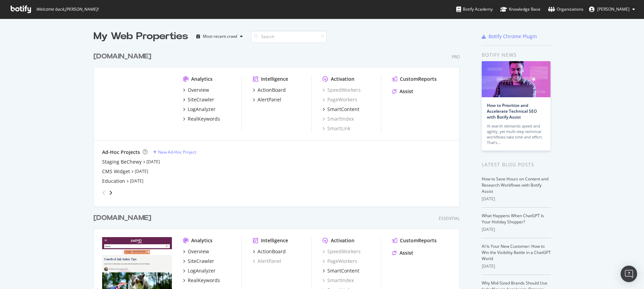  I want to click on div: angle-right, so click(111, 193).